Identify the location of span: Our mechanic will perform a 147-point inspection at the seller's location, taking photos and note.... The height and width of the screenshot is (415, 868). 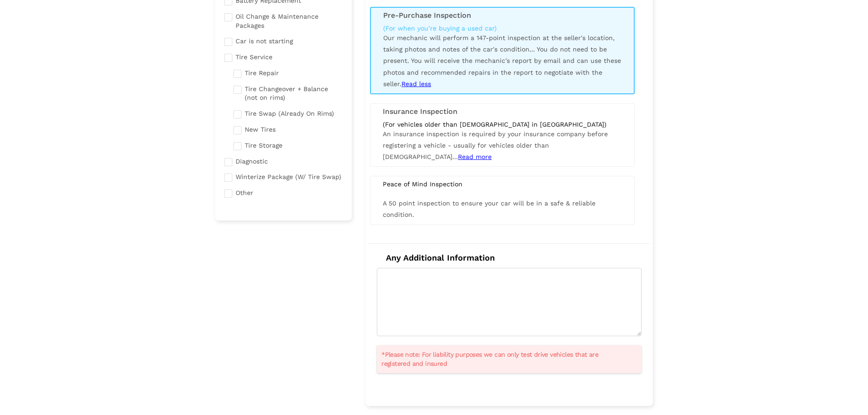
(502, 61).